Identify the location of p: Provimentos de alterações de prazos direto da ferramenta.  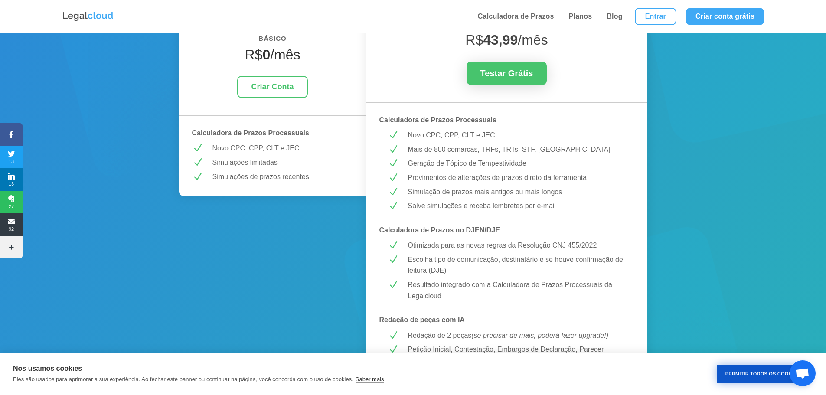
(517, 178).